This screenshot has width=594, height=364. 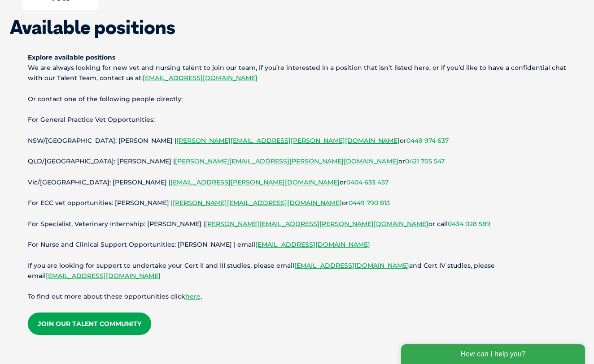 What do you see at coordinates (297, 99) in the screenshot?
I see `p: Or contact one of the following people directly:` at bounding box center [297, 99].